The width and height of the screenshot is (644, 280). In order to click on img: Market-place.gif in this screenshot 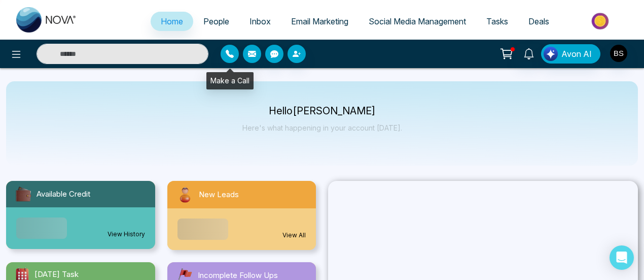, I will do `click(601, 21)`.